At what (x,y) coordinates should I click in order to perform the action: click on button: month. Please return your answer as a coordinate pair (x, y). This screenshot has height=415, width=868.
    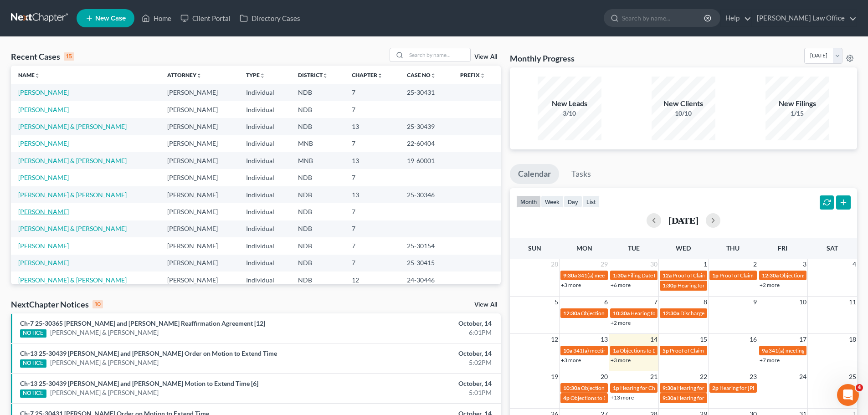
    Looking at the image, I should click on (528, 201).